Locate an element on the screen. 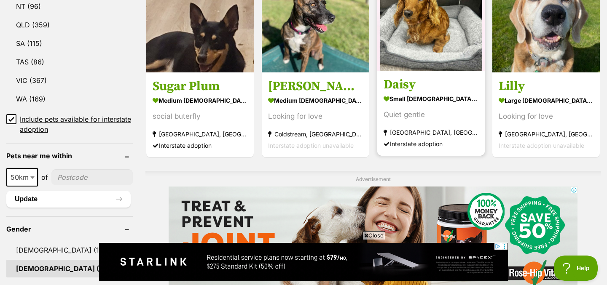 This screenshot has width=607, height=285. div: Quiet gentle is located at coordinates (430, 115).